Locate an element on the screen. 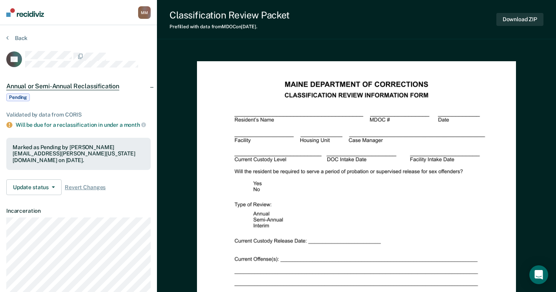  div: Open Intercom Messenger is located at coordinates (539, 275).